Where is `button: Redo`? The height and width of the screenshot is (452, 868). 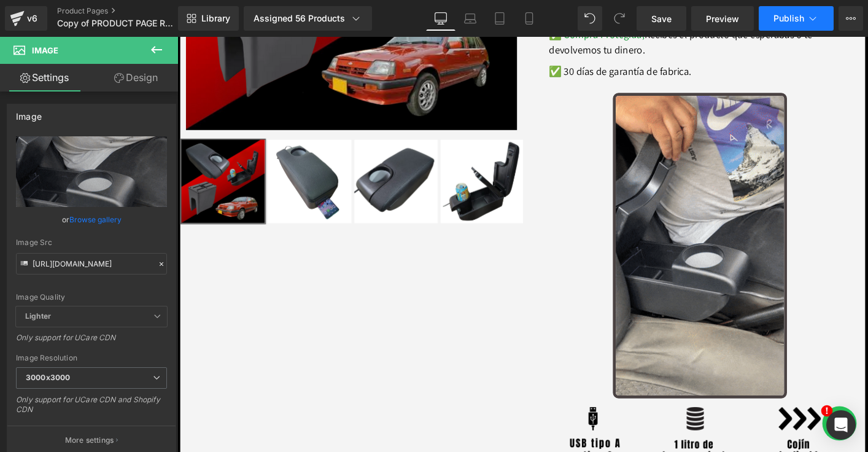 button: Redo is located at coordinates (619, 19).